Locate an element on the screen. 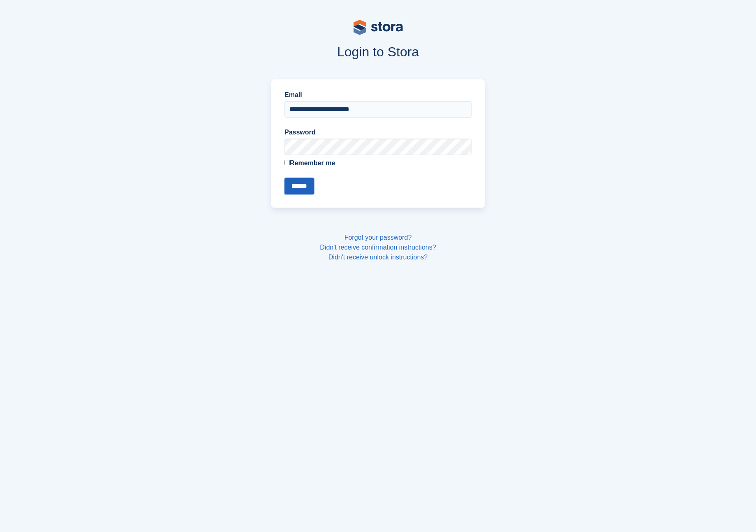 This screenshot has width=756, height=532. h1: Login to Stora is located at coordinates (378, 52).